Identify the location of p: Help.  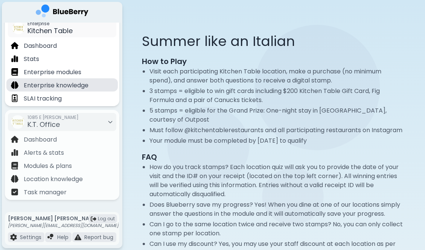
(63, 237).